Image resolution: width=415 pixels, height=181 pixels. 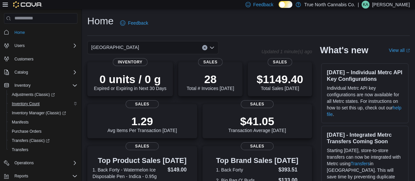 I want to click on p: Individual Metrc API key configurations are now available for all Metrc states. For instructions ..., so click(x=365, y=101).